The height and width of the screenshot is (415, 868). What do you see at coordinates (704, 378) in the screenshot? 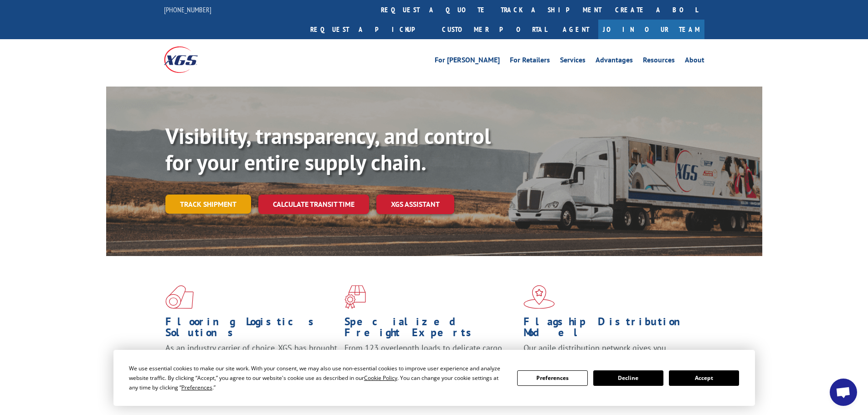
I see `button: Accept` at bounding box center [704, 378].